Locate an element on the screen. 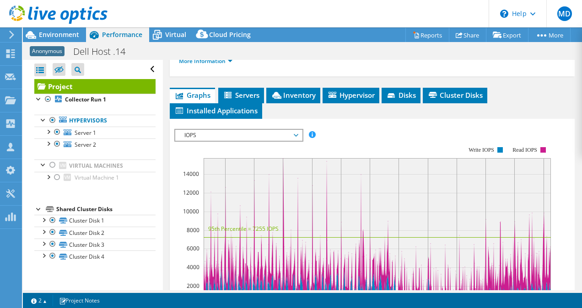 This screenshot has height=308, width=582. a: Collector Run 1 is located at coordinates (95, 100).